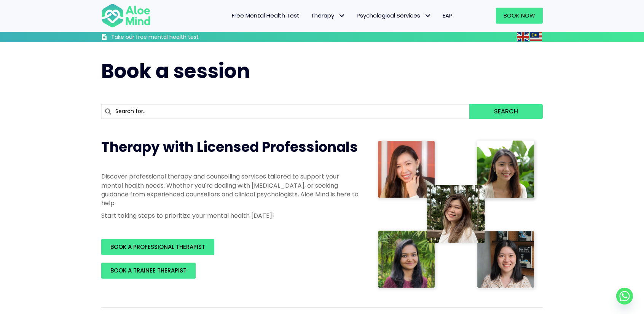 This screenshot has height=314, width=644. What do you see at coordinates (148, 271) in the screenshot?
I see `a: BOOK A TRAINEE THERAPIST` at bounding box center [148, 271].